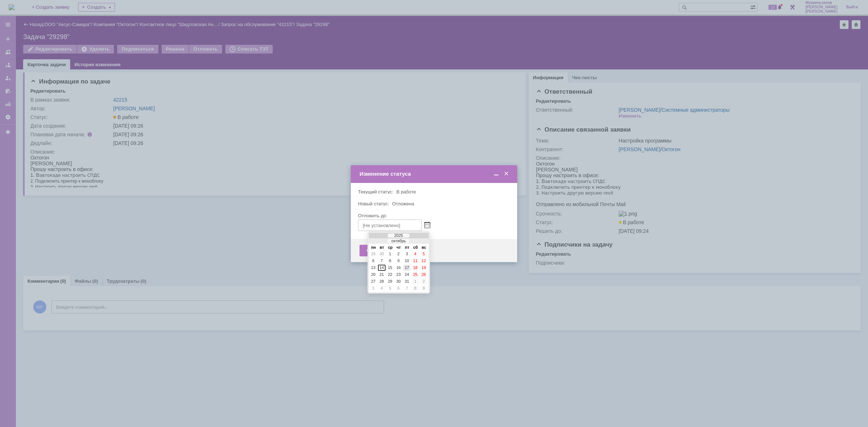 The width and height of the screenshot is (868, 427). I want to click on div: 13, so click(373, 267).